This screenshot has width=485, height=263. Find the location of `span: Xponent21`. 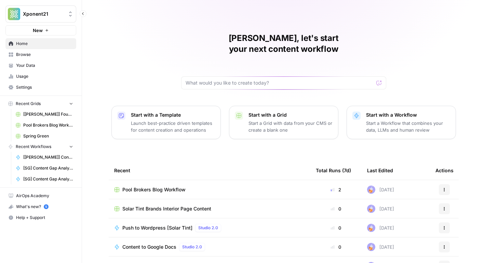

span: Xponent21 is located at coordinates (43, 14).